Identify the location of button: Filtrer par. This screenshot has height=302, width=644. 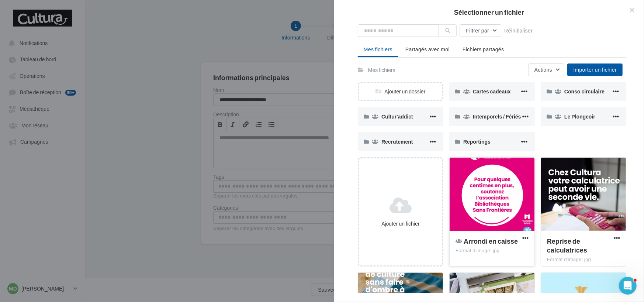
(480, 31).